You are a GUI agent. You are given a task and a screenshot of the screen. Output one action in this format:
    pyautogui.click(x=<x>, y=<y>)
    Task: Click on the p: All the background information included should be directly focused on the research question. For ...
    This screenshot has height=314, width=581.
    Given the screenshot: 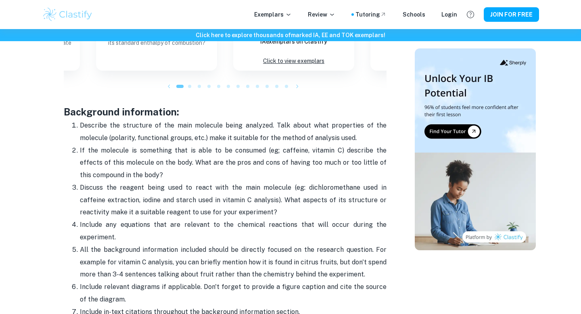 What is the action you would take?
    pyautogui.click(x=233, y=262)
    